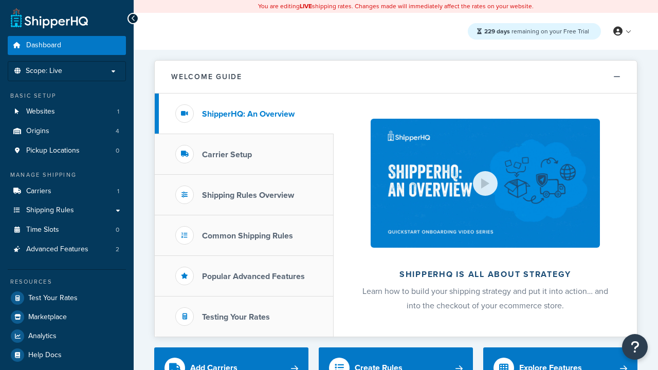 The width and height of the screenshot is (658, 370). I want to click on span: Origins, so click(38, 131).